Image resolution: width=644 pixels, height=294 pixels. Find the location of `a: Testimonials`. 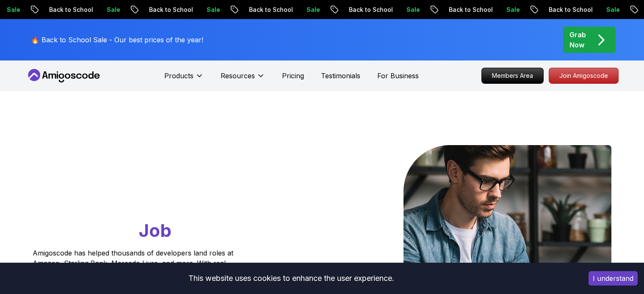

a: Testimonials is located at coordinates (340, 76).